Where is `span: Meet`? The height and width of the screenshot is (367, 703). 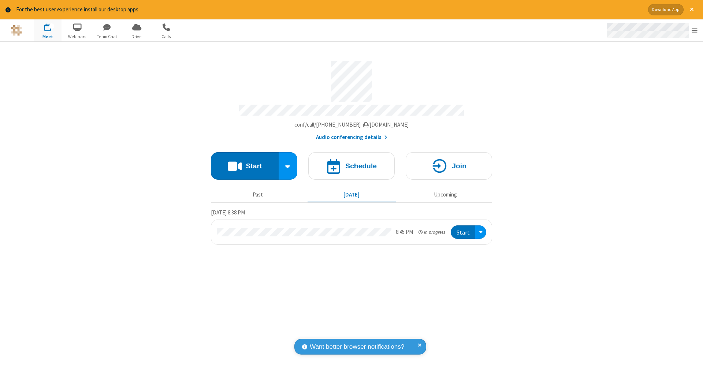 span: Meet is located at coordinates (48, 37).